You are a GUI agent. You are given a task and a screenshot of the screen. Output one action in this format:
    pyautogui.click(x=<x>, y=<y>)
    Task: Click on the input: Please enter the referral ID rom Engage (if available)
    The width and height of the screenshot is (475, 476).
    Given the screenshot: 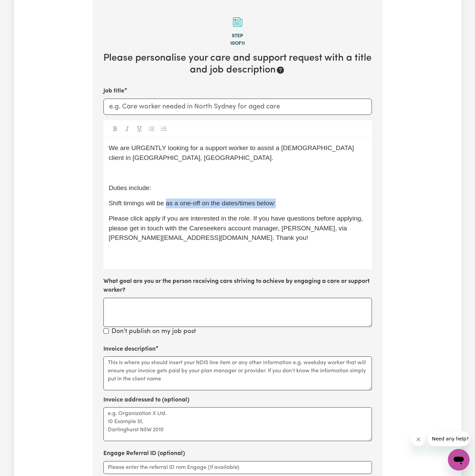 What is the action you would take?
    pyautogui.click(x=238, y=468)
    